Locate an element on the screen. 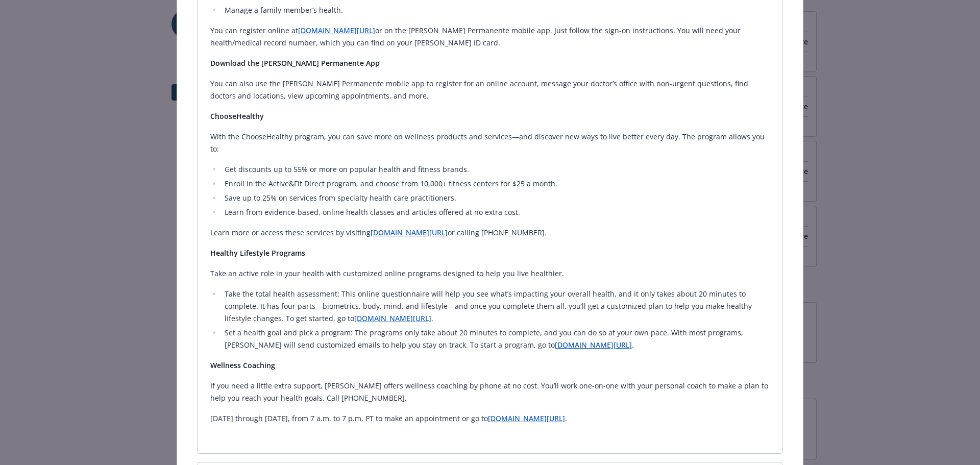  li: Save up to 25% on services from specialty health care practitioners. is located at coordinates (496, 198).